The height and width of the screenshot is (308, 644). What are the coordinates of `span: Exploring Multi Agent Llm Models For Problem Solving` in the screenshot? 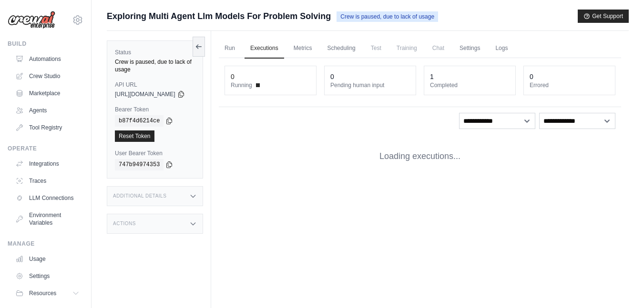 It's located at (219, 16).